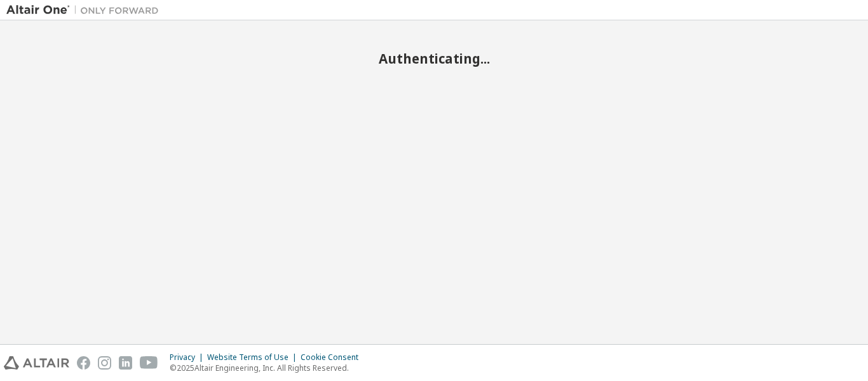 The width and height of the screenshot is (868, 381). I want to click on div: Cookie Consent, so click(333, 357).